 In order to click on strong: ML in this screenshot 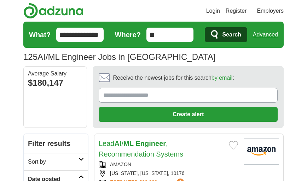, I will do `click(128, 143)`.